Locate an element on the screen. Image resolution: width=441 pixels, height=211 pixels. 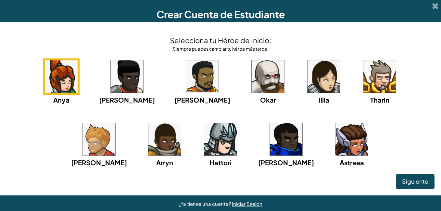
button: Siguiente is located at coordinates (415, 181).